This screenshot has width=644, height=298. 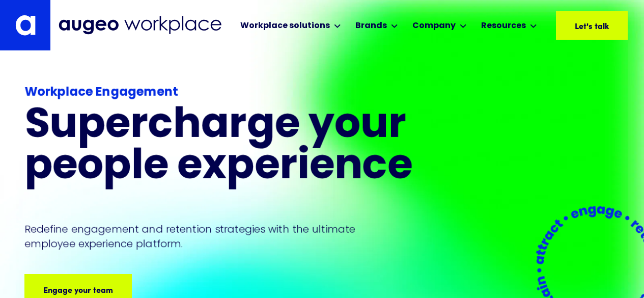 What do you see at coordinates (285, 26) in the screenshot?
I see `div: Workplace solutions` at bounding box center [285, 26].